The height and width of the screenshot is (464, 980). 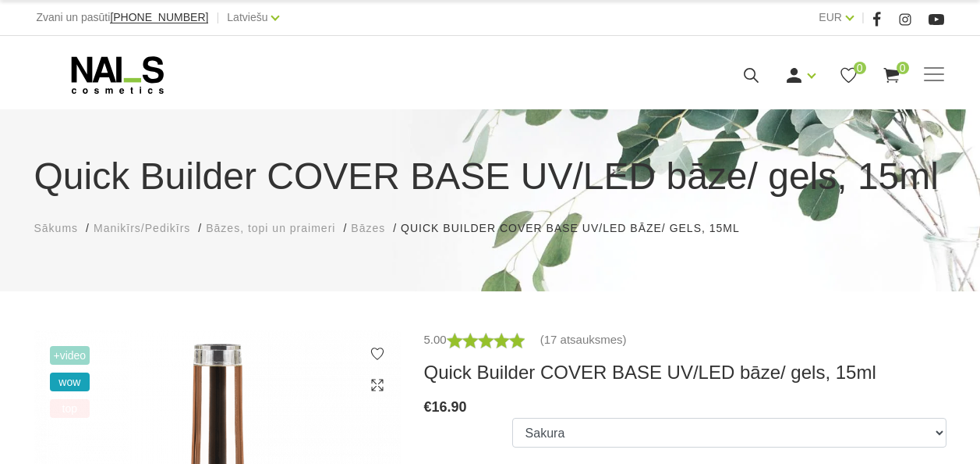 I want to click on a: Bāzes, topi un praimeri, so click(x=271, y=228).